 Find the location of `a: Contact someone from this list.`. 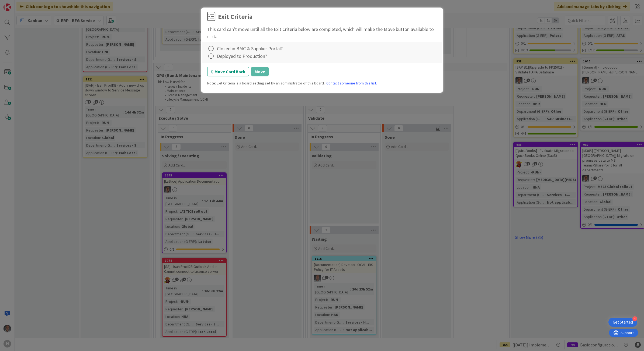

a: Contact someone from this list. is located at coordinates (351, 83).